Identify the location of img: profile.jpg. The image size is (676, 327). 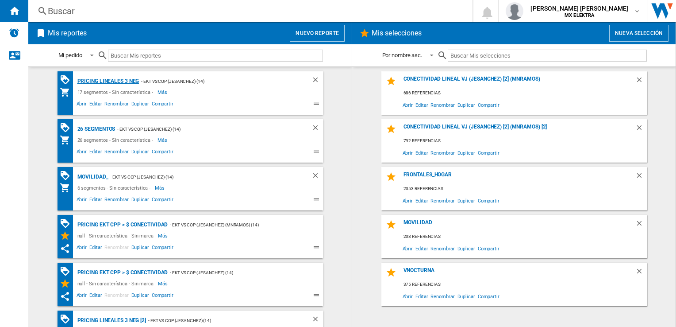
(515, 11).